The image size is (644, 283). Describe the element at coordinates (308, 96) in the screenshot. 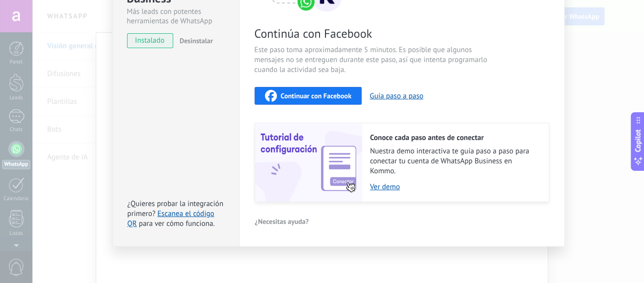

I see `button: Continuar con Facebook` at that location.